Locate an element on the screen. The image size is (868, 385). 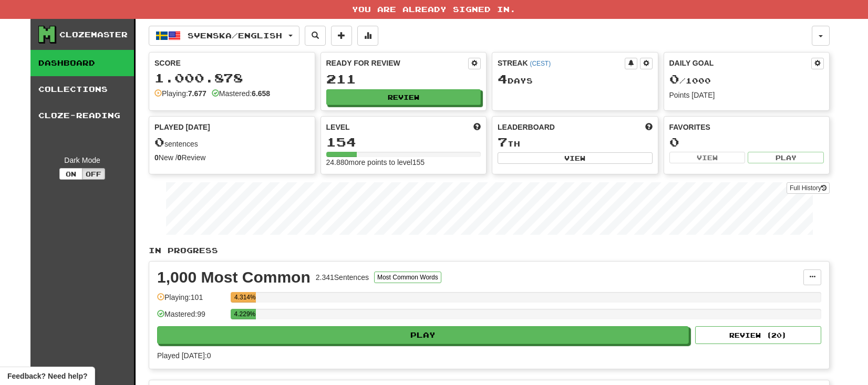
button: Svenska/English is located at coordinates (224, 35).